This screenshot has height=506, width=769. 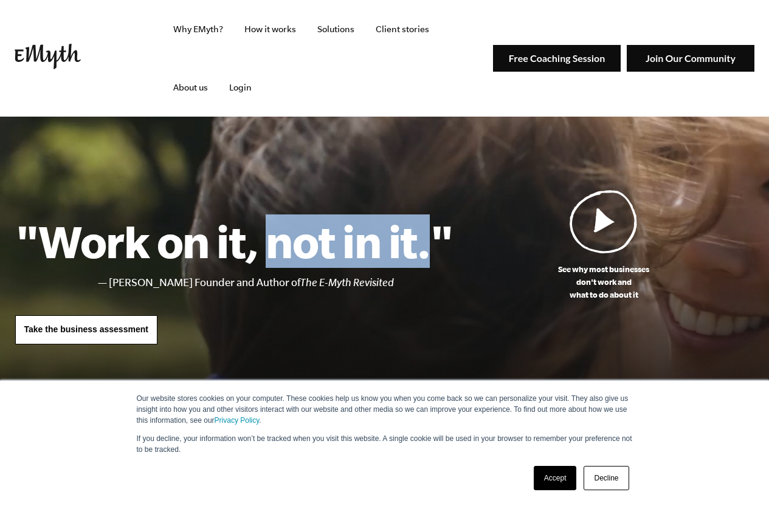 I want to click on p: Our website stores cookies on your computer. These cookies help us know you when you come back so..., so click(x=385, y=410).